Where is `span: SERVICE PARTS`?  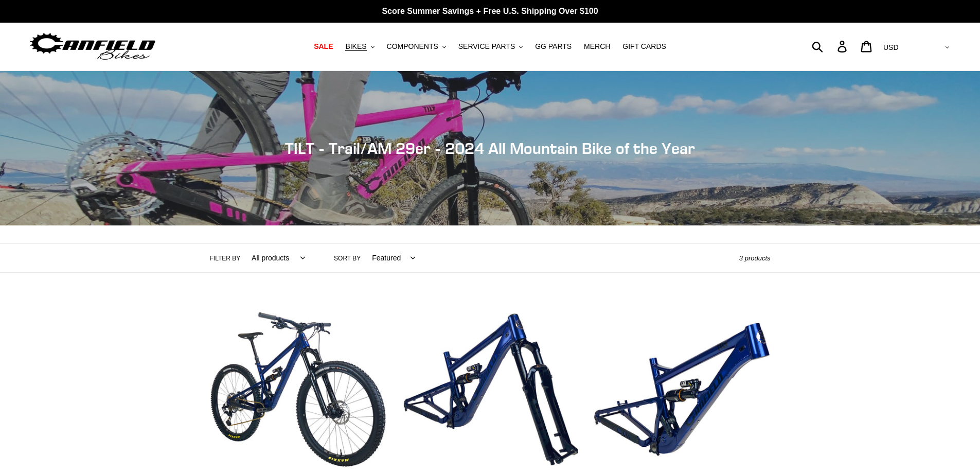 span: SERVICE PARTS is located at coordinates (487, 46).